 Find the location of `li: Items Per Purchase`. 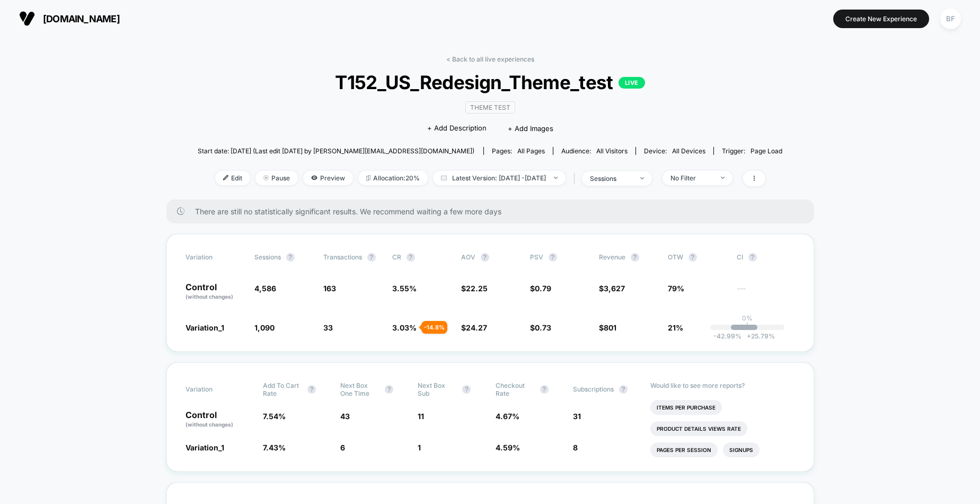

li: Items Per Purchase is located at coordinates (686, 407).